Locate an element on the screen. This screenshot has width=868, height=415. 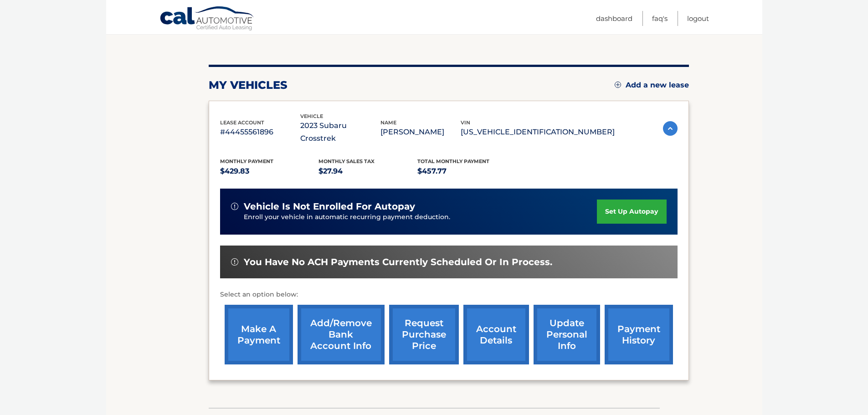
span: Monthly sales Tax is located at coordinates (346, 161).